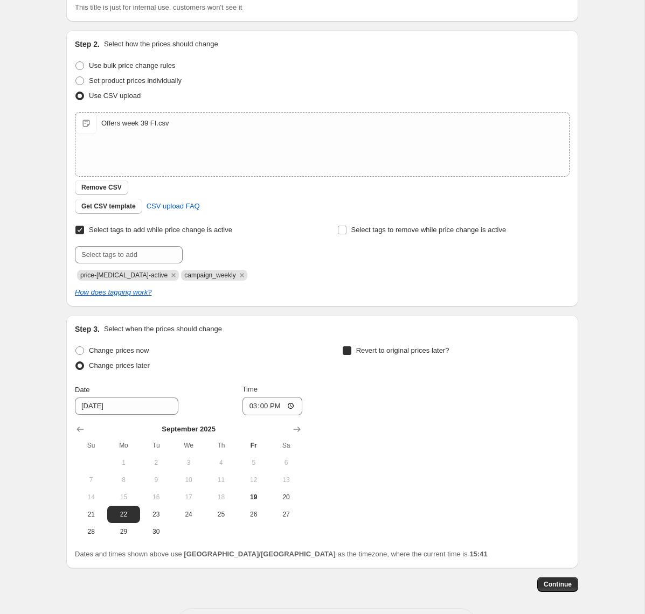 The width and height of the screenshot is (645, 614). What do you see at coordinates (156, 532) in the screenshot?
I see `button: Tuesday September 30 2025` at bounding box center [156, 532].